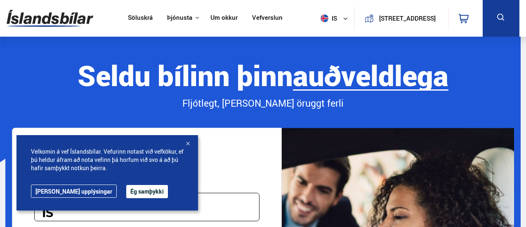  I want to click on span: Velkomin á vef Íslandsbílar. Vefurinn notast við vefkökur, ef þú heldur áfram að nota vefinn þá h..., so click(107, 160).